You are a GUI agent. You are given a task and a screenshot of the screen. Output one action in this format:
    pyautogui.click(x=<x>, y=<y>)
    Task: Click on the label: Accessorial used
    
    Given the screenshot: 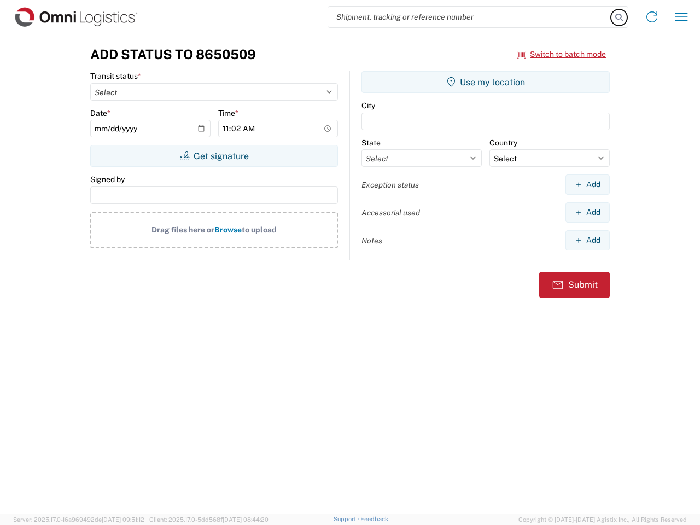 What is the action you would take?
    pyautogui.click(x=390, y=213)
    